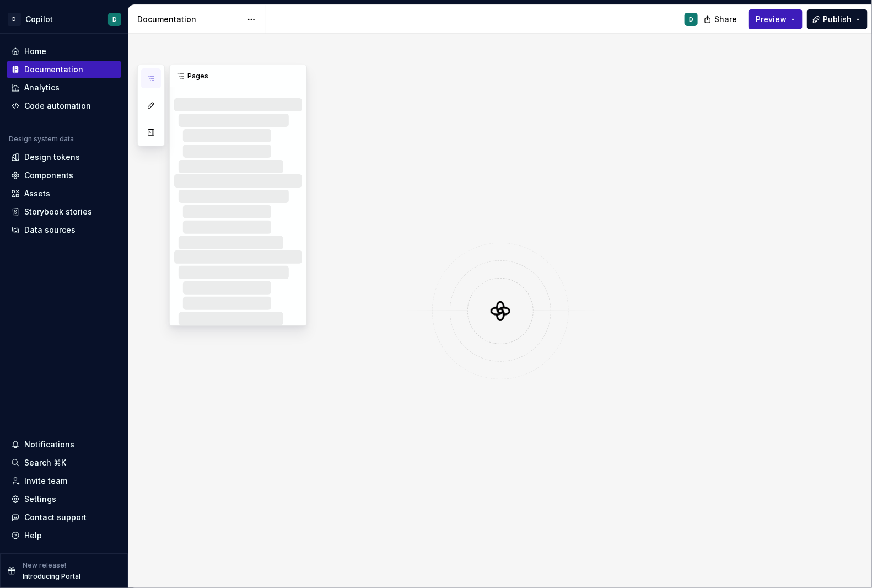 Image resolution: width=872 pixels, height=588 pixels. Describe the element at coordinates (64, 19) in the screenshot. I see `button: DCopilotD` at that location.